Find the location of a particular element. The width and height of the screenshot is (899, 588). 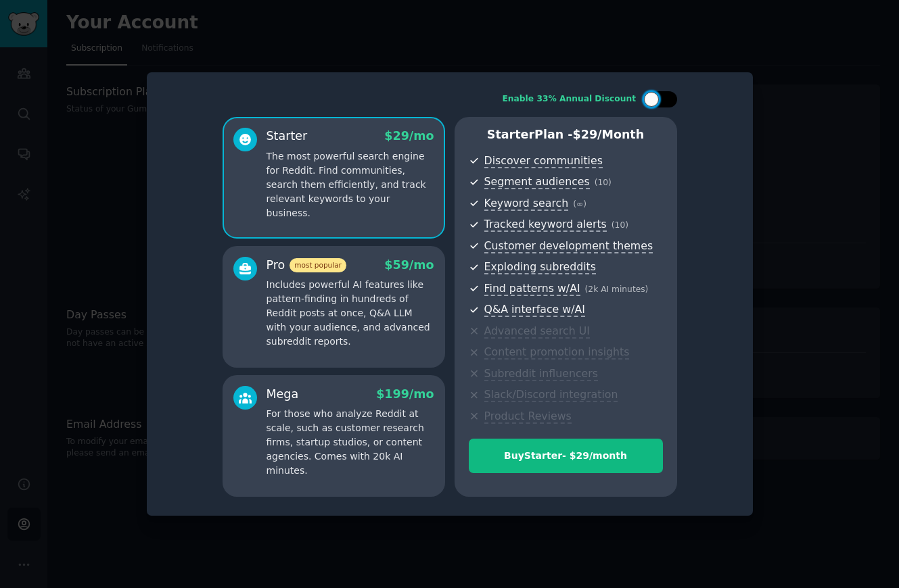

span: Content promotion insights is located at coordinates (557, 352).